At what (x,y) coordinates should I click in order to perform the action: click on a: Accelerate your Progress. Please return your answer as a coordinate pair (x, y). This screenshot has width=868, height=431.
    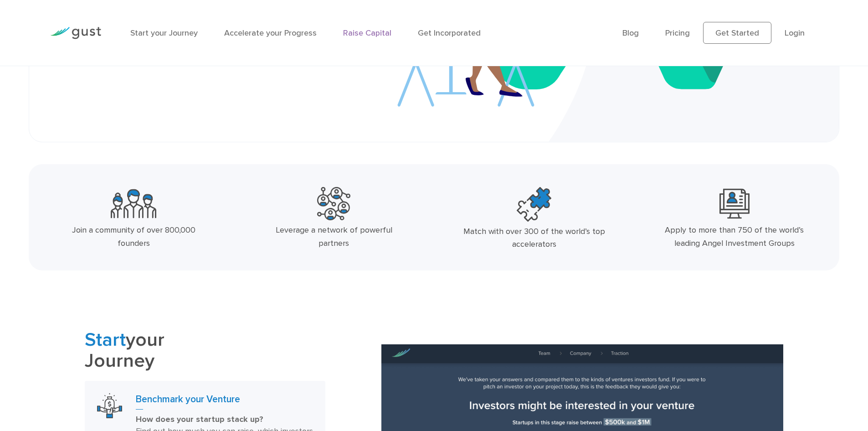
    Looking at the image, I should click on (270, 33).